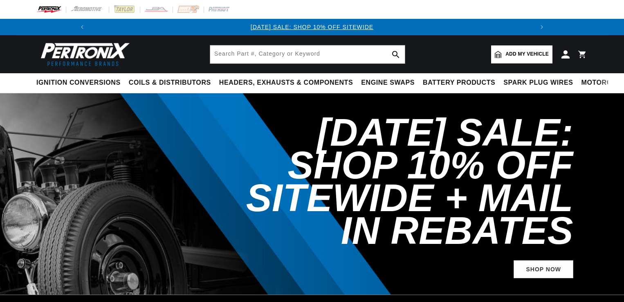  What do you see at coordinates (80, 83) in the screenshot?
I see `summary: Ignition Conversions` at bounding box center [80, 83].